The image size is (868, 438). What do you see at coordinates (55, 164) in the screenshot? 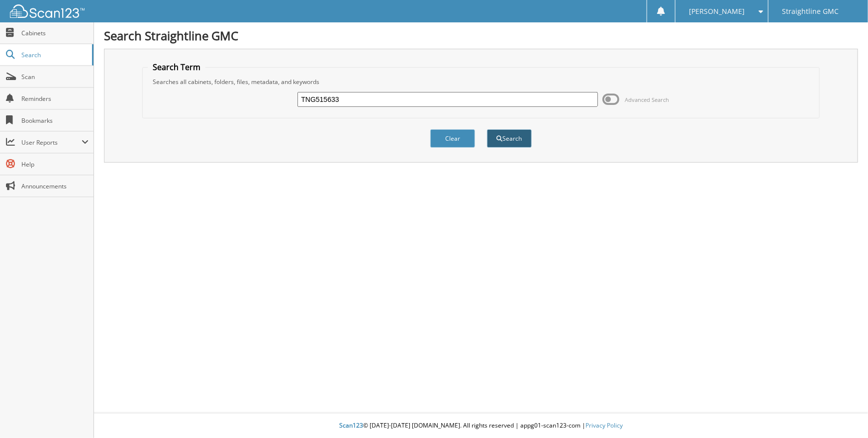
I see `span: Help` at bounding box center [55, 164].